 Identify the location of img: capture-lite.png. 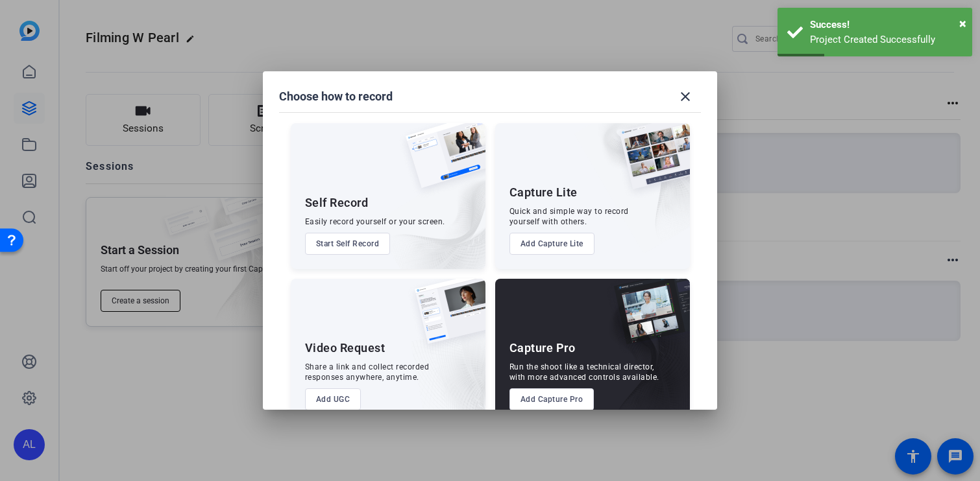
(649, 163).